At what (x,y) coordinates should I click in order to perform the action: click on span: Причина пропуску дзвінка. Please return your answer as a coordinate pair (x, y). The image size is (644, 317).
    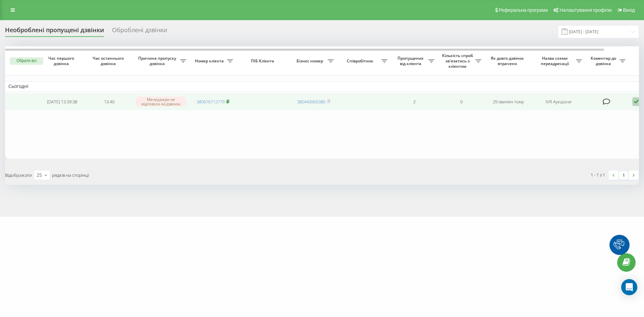
    Looking at the image, I should click on (158, 61).